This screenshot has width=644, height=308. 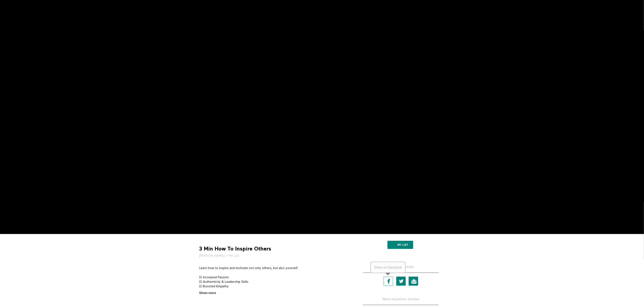 What do you see at coordinates (401, 299) in the screenshot?
I see `h5: Watch anywhere, anytime` at bounding box center [401, 299].